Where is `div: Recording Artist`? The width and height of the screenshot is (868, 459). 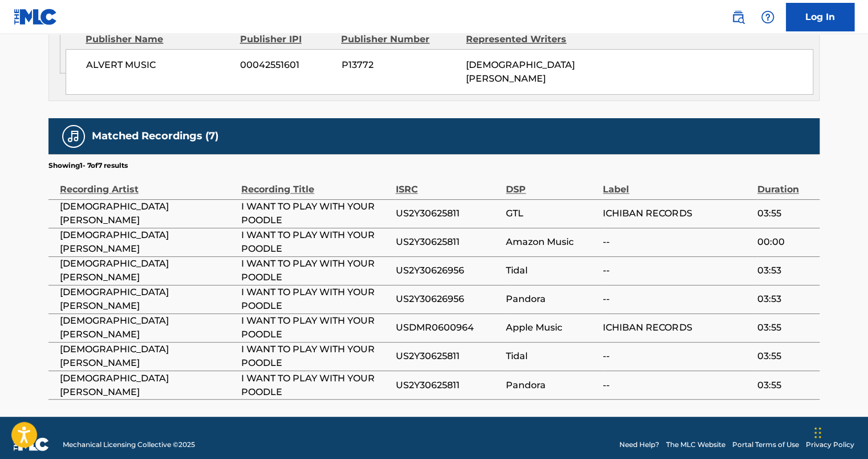 div: Recording Artist is located at coordinates (148, 183).